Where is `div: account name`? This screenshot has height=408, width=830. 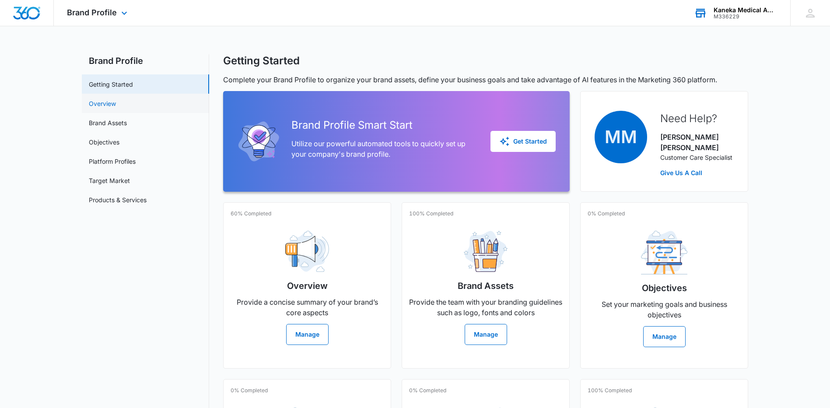
div: account name is located at coordinates (745, 10).